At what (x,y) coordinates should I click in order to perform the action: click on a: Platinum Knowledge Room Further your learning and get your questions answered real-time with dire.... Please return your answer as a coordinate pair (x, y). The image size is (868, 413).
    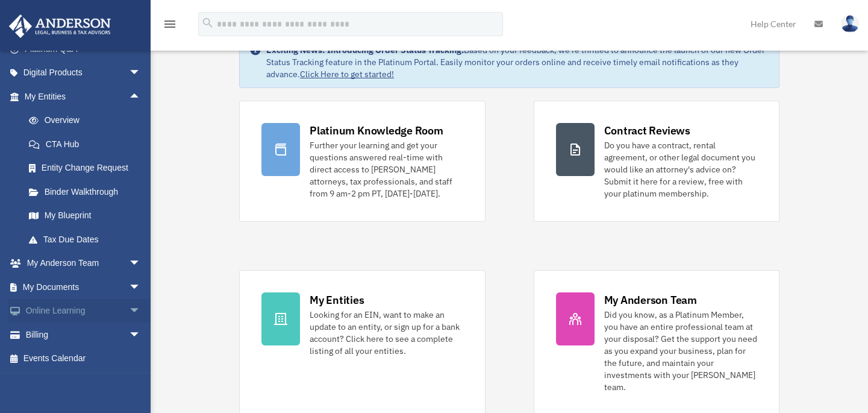
    Looking at the image, I should click on (362, 161).